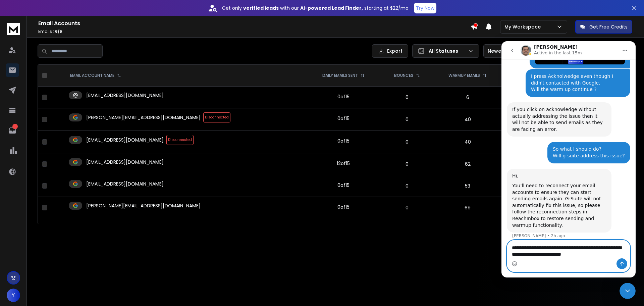  I want to click on td: 53, so click(468, 186).